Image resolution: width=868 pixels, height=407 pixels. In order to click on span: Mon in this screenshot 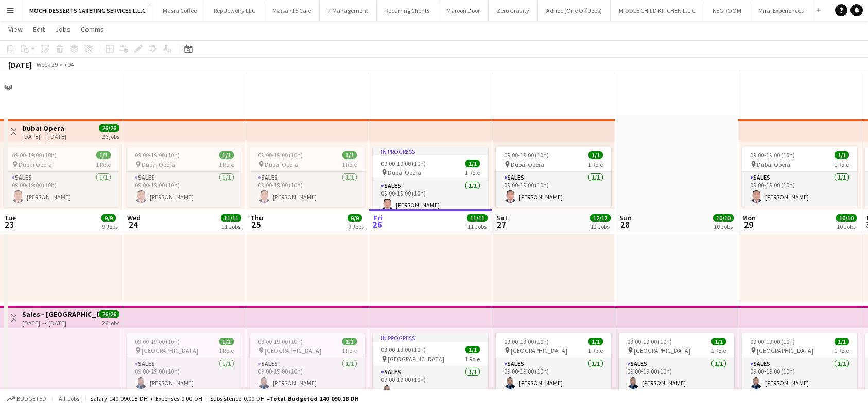, I will do `click(749, 218)`.